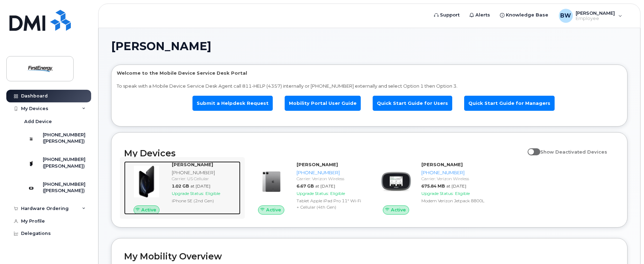 The width and height of the screenshot is (644, 264). Describe the element at coordinates (369, 256) in the screenshot. I see `h2: My Mobility Overview` at that location.